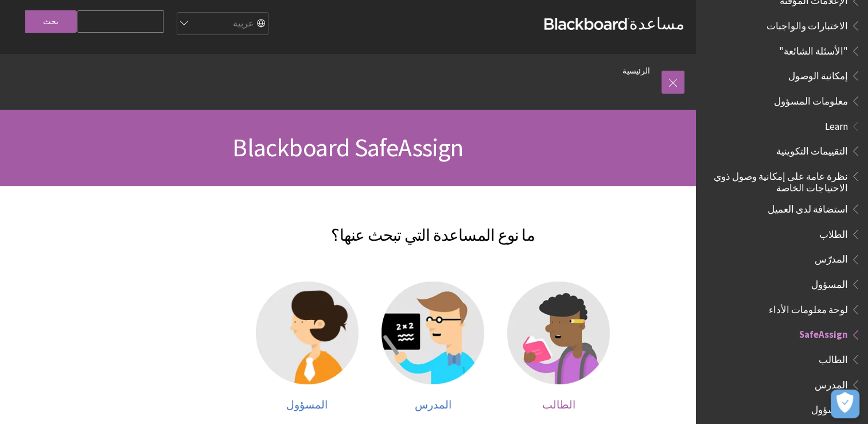 The height and width of the screenshot is (424, 868). What do you see at coordinates (823, 333) in the screenshot?
I see `span: SafeAssign` at bounding box center [823, 333].